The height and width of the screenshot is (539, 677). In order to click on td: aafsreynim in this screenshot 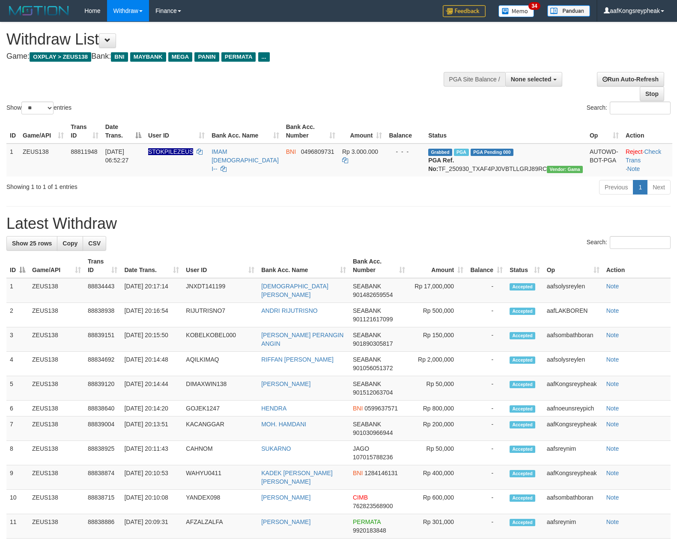, I will do `click(573, 526)`.